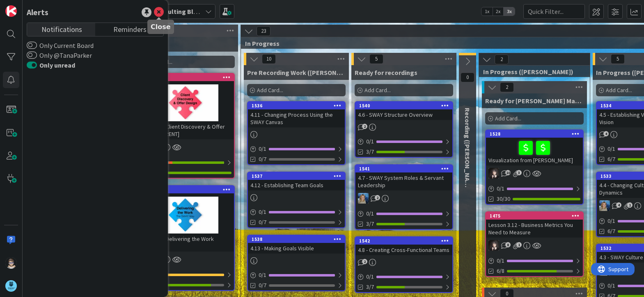 The image size is (644, 297). Describe the element at coordinates (534, 134) in the screenshot. I see `div: 1528` at that location.